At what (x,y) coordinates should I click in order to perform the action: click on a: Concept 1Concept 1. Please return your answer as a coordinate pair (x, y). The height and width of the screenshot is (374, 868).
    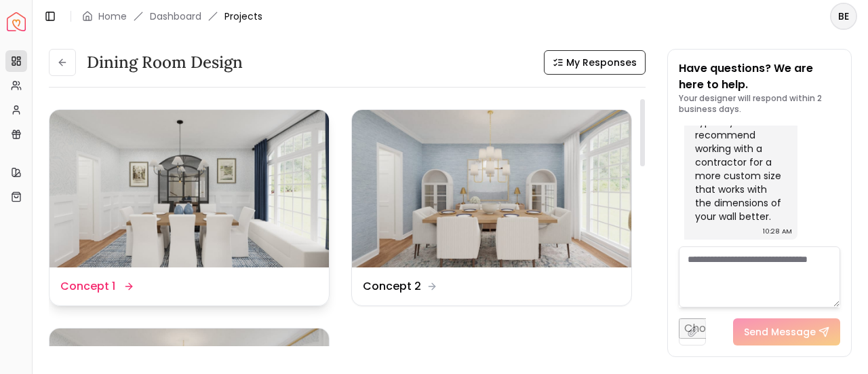
    Looking at the image, I should click on (189, 207).